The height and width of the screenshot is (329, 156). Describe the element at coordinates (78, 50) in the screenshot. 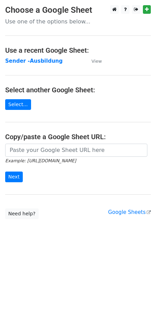

I see `h4: Use a recent Google Sheet:` at that location.